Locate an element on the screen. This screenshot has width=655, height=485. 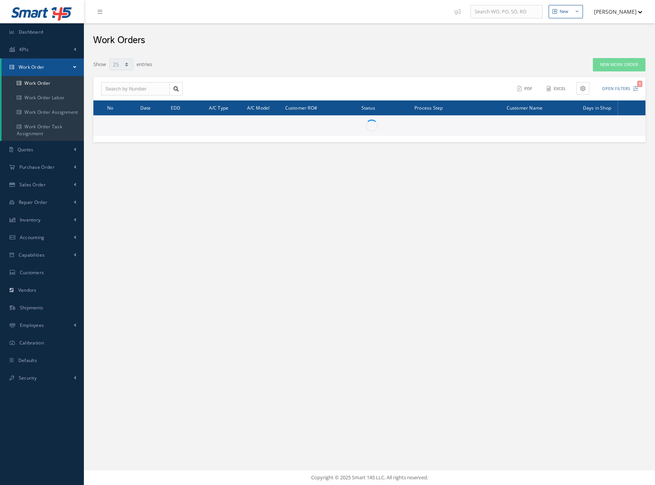
div: New is located at coordinates (564, 11).